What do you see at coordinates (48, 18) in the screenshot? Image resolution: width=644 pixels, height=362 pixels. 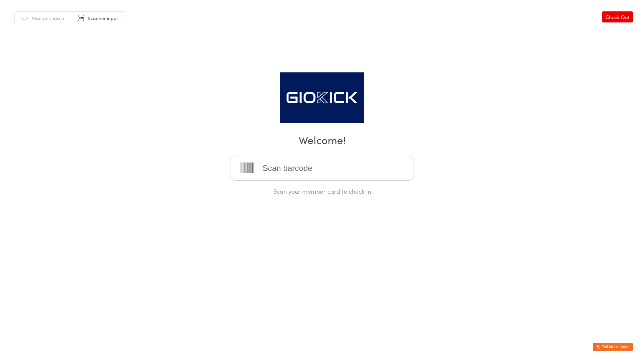 I see `span: Manual search` at bounding box center [48, 18].